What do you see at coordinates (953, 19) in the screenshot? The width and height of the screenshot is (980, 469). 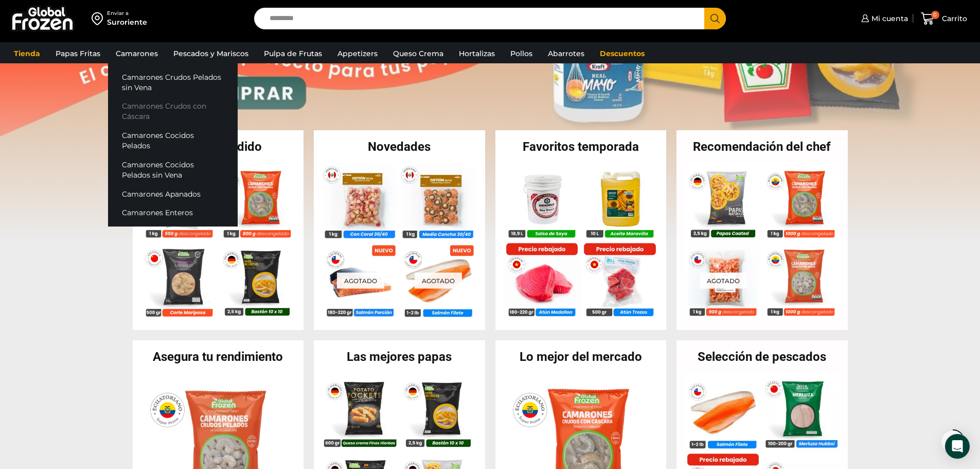 I see `span: Carrito` at bounding box center [953, 19].